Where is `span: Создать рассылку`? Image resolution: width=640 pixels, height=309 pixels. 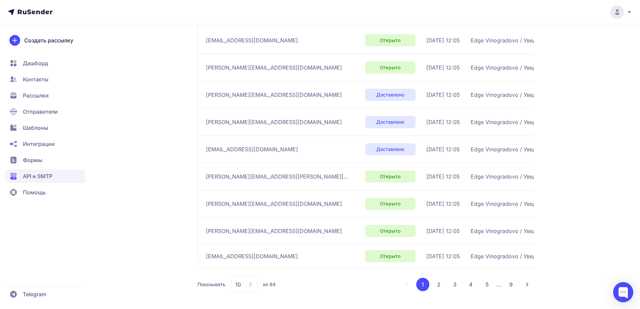 span: Создать рассылку is located at coordinates (49, 40).